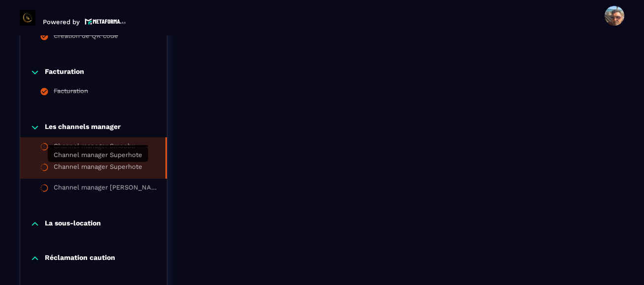  I want to click on p: Les channels manager, so click(83, 128).